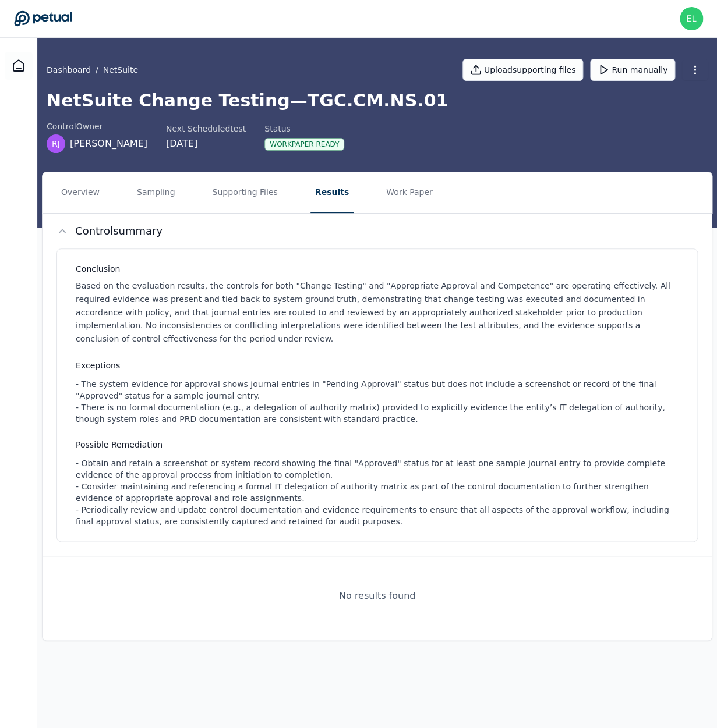 The width and height of the screenshot is (717, 728). I want to click on p: Based on the evaluation results, the controls for both "Change Testing" and "Appropriate Approval..., so click(379, 312).